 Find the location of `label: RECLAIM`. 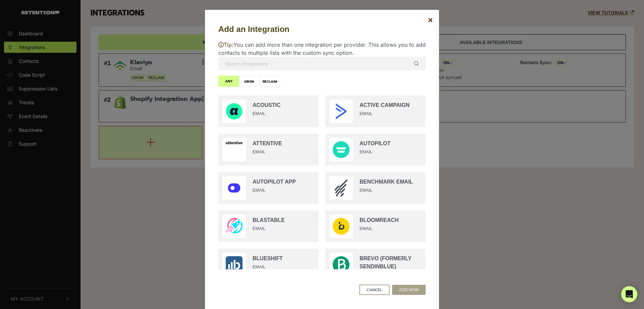

label: RECLAIM is located at coordinates (270, 81).